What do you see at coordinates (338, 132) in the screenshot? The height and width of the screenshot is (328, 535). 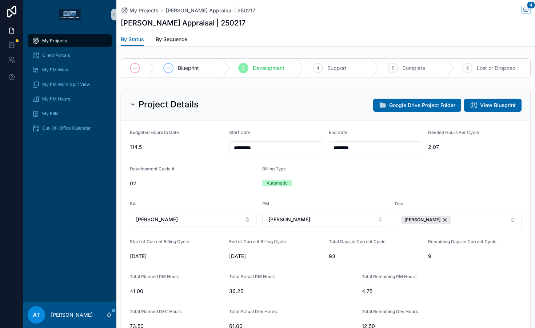 I see `span: End Date` at bounding box center [338, 132].